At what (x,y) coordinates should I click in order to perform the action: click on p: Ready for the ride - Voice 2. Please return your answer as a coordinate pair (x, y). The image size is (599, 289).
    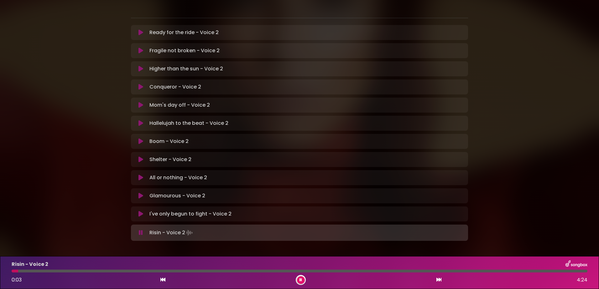
    Looking at the image, I should click on (184, 33).